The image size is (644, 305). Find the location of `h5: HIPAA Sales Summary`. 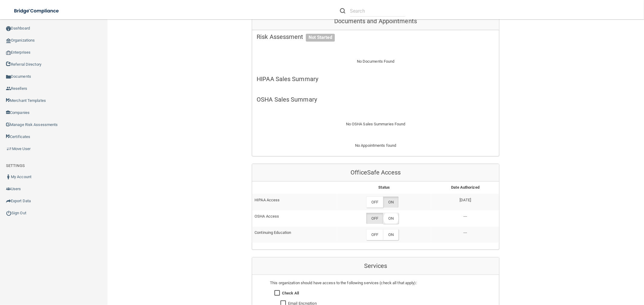

h5: HIPAA Sales Summary is located at coordinates (376, 79).